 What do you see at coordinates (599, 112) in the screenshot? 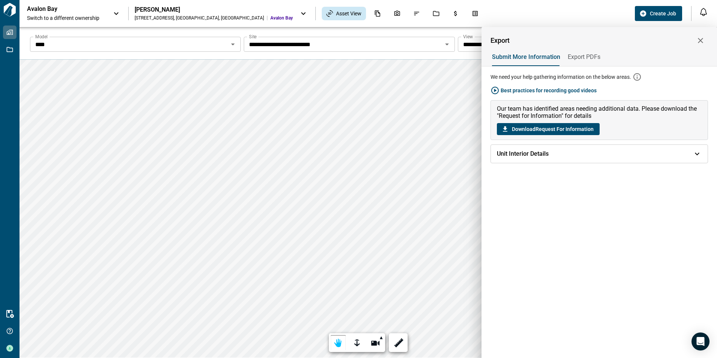
I see `div: Our team has identified areas needing additional data. Please download the "Request for Informati...` at bounding box center [599, 112].